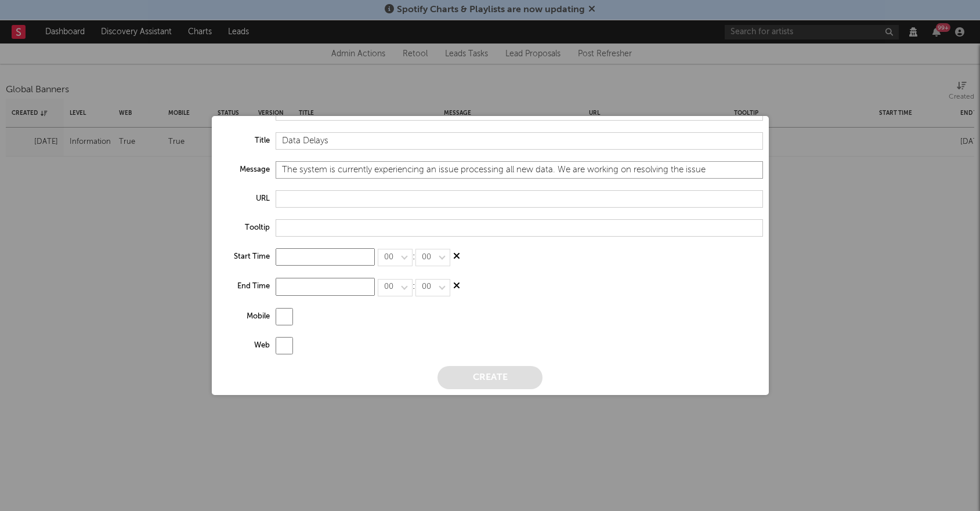  Describe the element at coordinates (247, 292) in the screenshot. I see `label: End Time` at that location.